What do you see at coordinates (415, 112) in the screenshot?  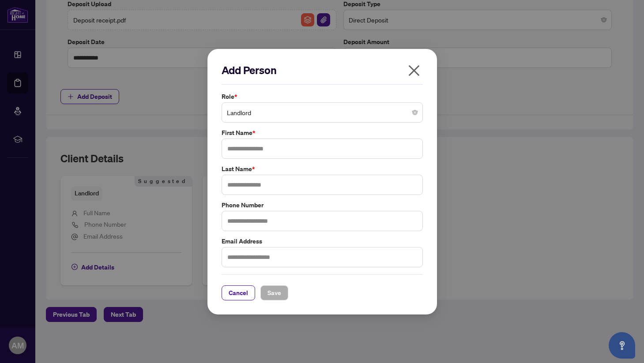 I see `span: close-circle` at bounding box center [415, 112].